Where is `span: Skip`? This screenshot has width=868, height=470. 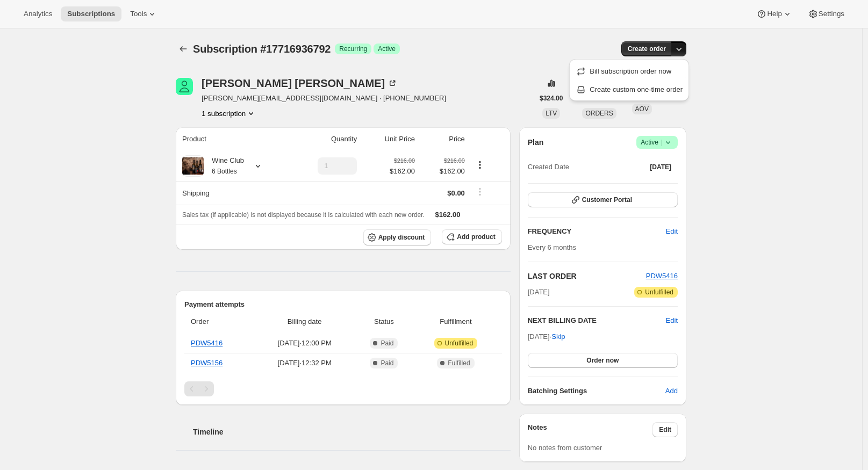 span: Skip is located at coordinates (558, 337).